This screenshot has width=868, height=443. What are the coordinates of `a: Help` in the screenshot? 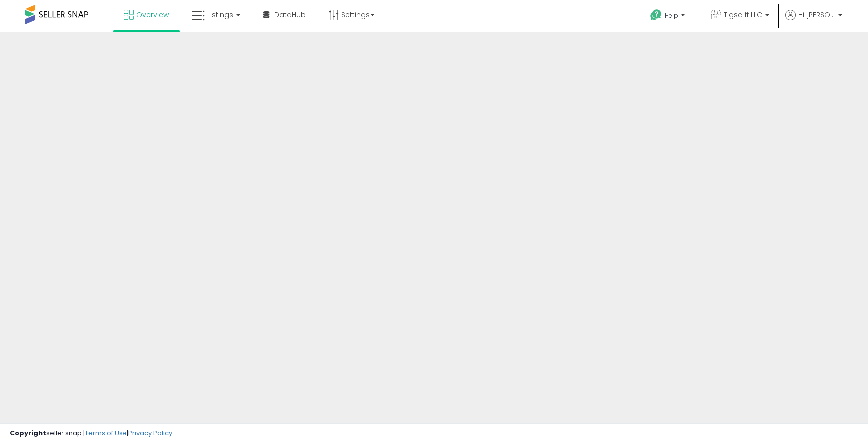 It's located at (669, 17).